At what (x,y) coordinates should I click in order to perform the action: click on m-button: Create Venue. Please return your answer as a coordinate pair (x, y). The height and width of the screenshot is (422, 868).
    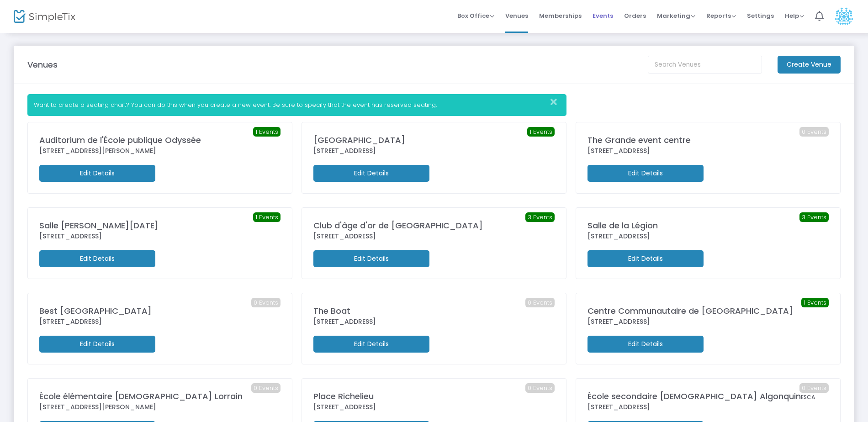
    Looking at the image, I should click on (809, 65).